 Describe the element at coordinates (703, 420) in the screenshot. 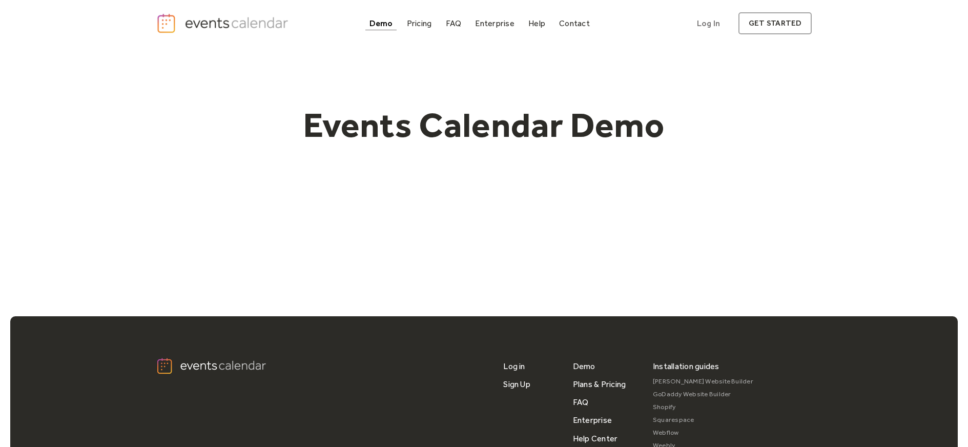

I see `a: Squarespace` at that location.